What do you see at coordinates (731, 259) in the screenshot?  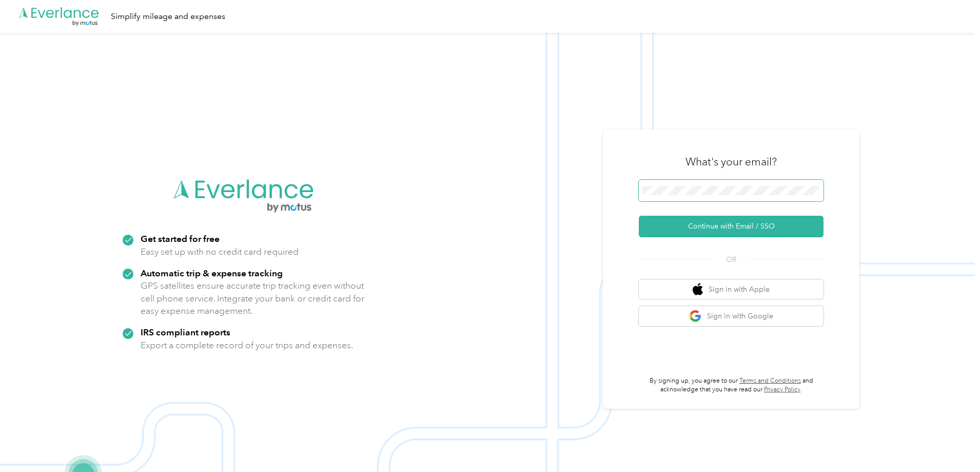 I see `span: OR` at bounding box center [731, 259].